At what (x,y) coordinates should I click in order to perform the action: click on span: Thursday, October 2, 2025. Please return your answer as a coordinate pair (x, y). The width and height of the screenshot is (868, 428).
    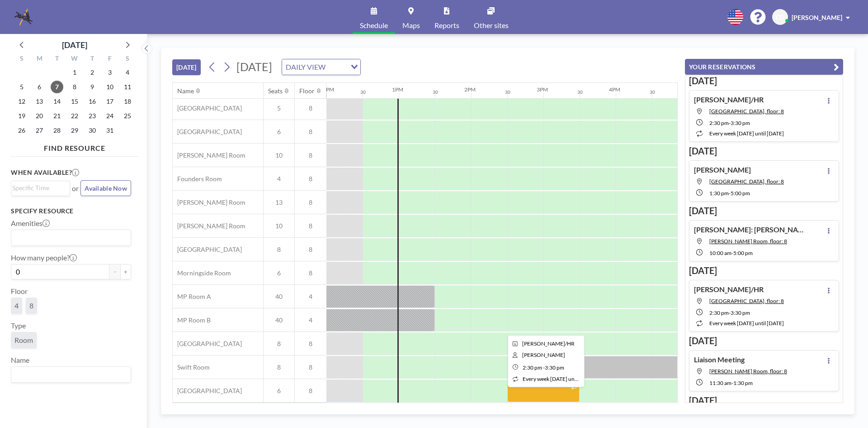
    Looking at the image, I should click on (92, 72).